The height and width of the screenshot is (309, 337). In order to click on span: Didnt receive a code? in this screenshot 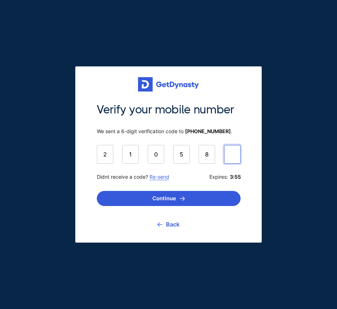, I will do `click(133, 177)`.